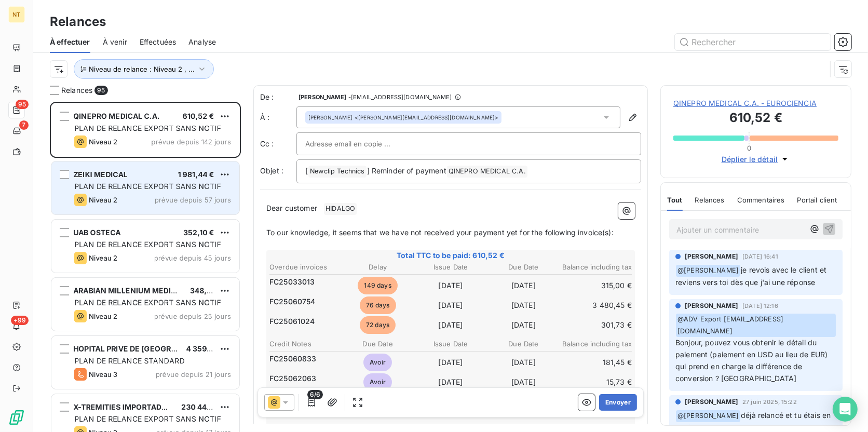 The width and height of the screenshot is (868, 432). Describe the element at coordinates (618, 402) in the screenshot. I see `button: Envoyer` at that location.